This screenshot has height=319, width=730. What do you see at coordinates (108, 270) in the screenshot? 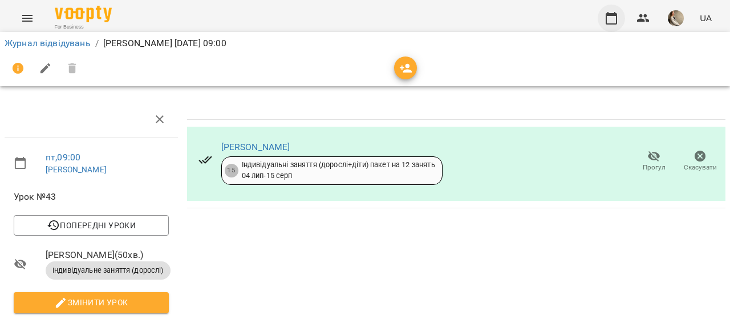
I see `span: Індивідуальне заняття (дорослі)` at bounding box center [108, 270].